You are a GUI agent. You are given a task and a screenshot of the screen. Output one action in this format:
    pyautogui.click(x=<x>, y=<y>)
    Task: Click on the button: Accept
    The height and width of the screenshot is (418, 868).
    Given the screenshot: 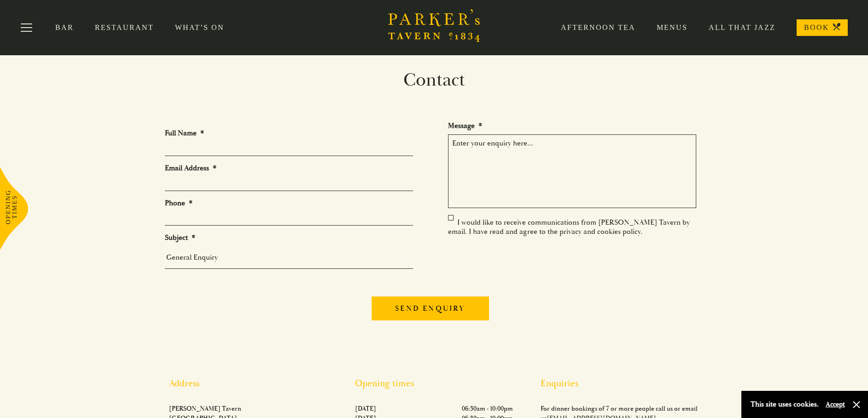 What is the action you would take?
    pyautogui.click(x=835, y=404)
    